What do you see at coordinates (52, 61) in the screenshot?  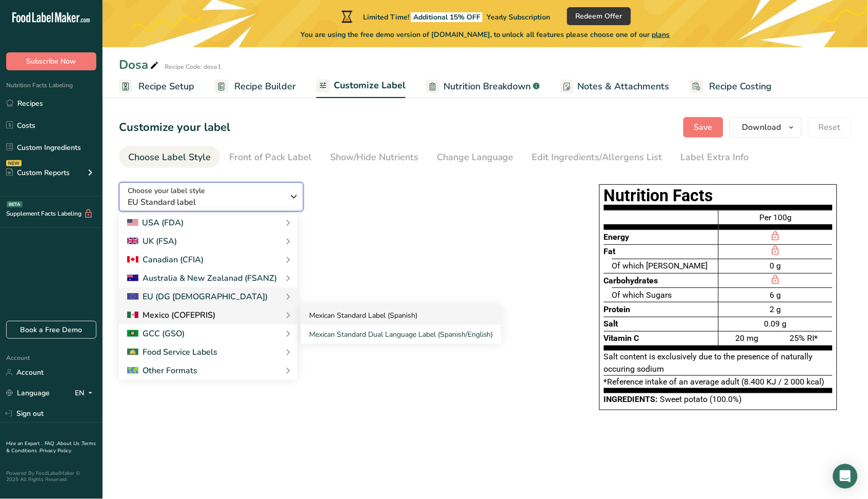 I see `span: Subscribe Now` at bounding box center [52, 61].